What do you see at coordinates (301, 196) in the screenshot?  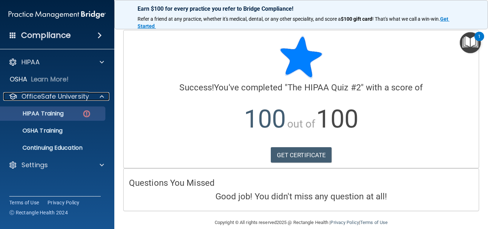 I see `h4: Good job! You didn't miss any question at all!` at bounding box center [301, 196].